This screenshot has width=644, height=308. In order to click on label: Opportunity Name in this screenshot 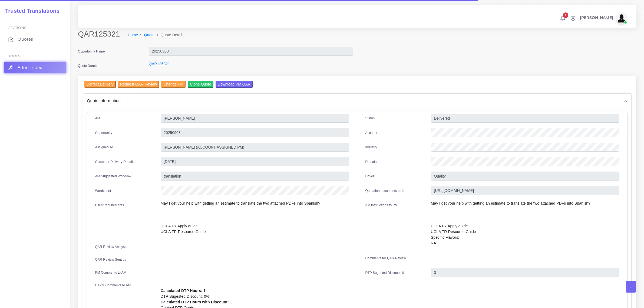, I will do `click(91, 52)`.